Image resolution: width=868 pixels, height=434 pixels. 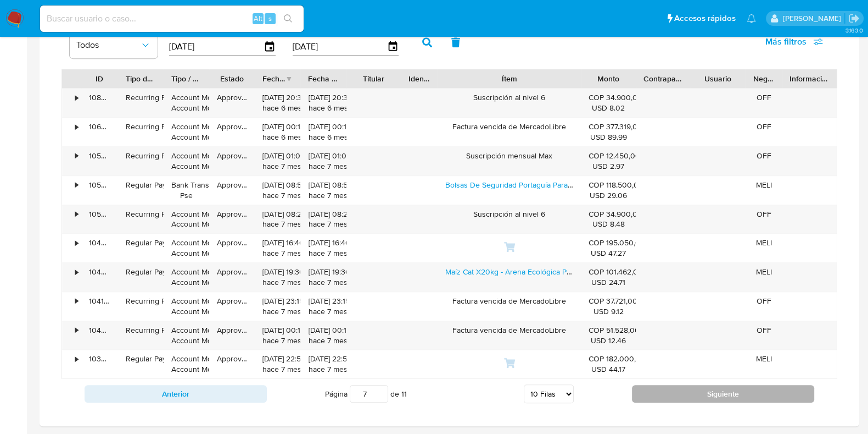 I want to click on a: Notificaciones, so click(x=751, y=18).